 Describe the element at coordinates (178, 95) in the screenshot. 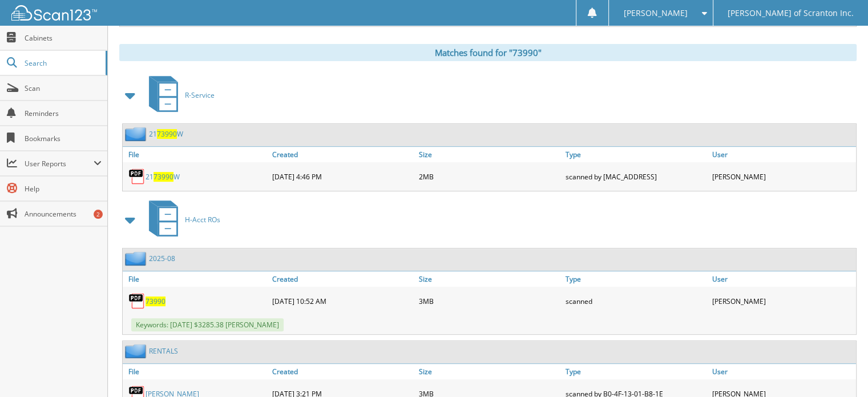

I see `a: R-Service` at that location.